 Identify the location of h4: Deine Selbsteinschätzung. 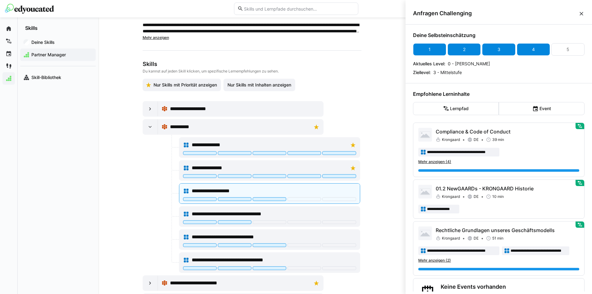
(499, 35).